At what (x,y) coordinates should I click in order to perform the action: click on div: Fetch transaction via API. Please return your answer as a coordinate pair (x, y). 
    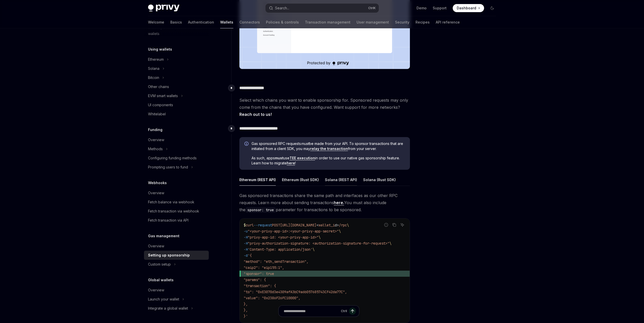
    Looking at the image, I should click on (169, 220).